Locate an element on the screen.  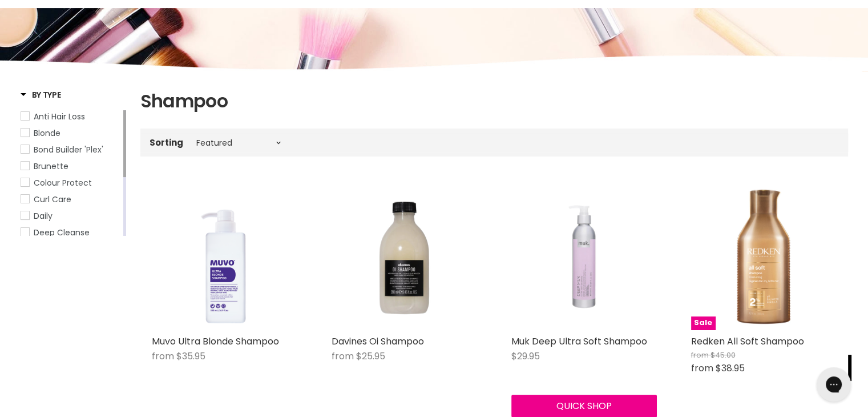
img: Muvo Ultra Blonde Shampoo is located at coordinates (224, 256).